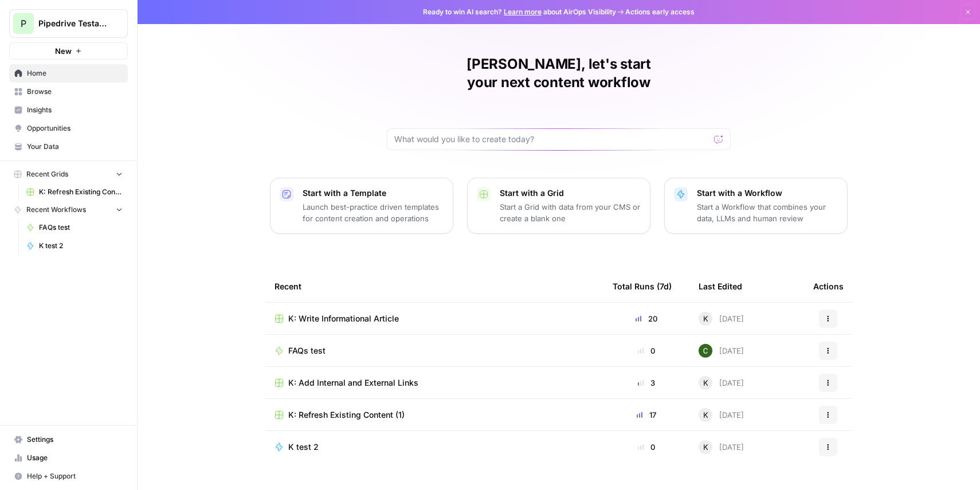  I want to click on a: K: Add Internal and External Links, so click(435, 383).